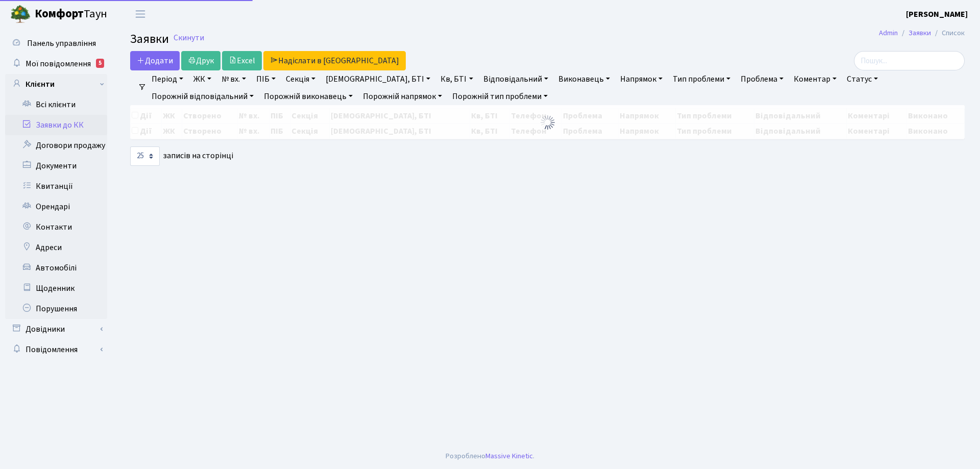 This screenshot has width=980, height=469. Describe the element at coordinates (548, 123) in the screenshot. I see `img: Обробка...` at that location.